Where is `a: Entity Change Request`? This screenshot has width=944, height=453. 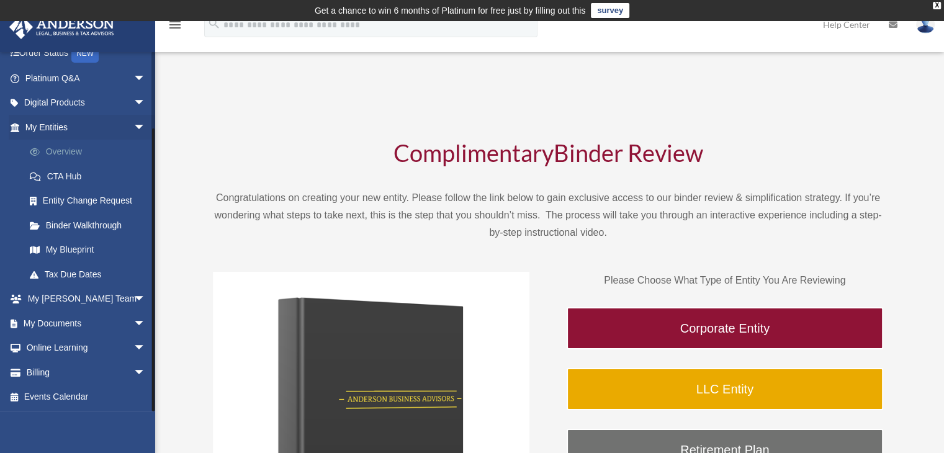 a: Entity Change Request is located at coordinates (91, 201).